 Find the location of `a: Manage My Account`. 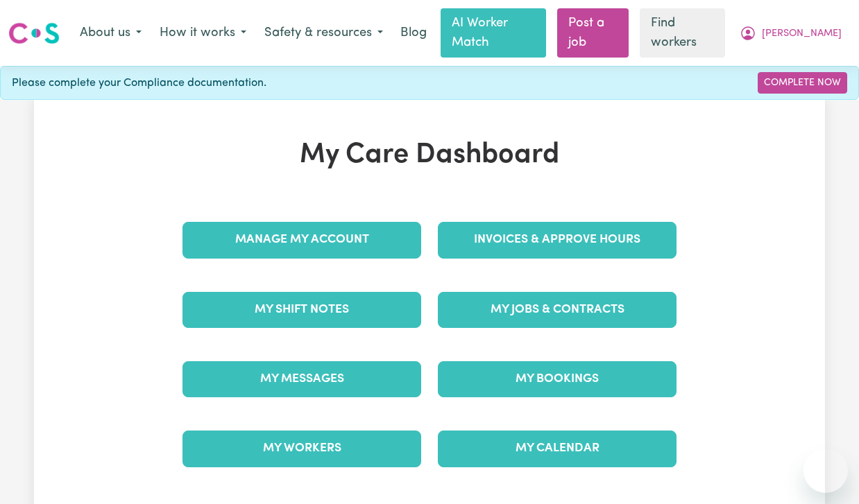

a: Manage My Account is located at coordinates (301, 240).